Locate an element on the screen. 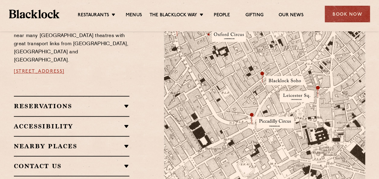  a: Restaurants is located at coordinates (93, 16).